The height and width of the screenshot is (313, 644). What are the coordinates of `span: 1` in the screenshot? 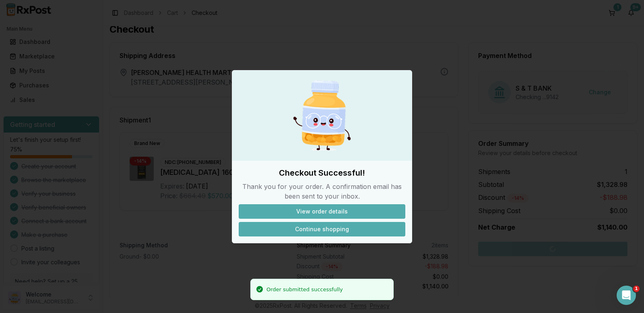 It's located at (636, 289).